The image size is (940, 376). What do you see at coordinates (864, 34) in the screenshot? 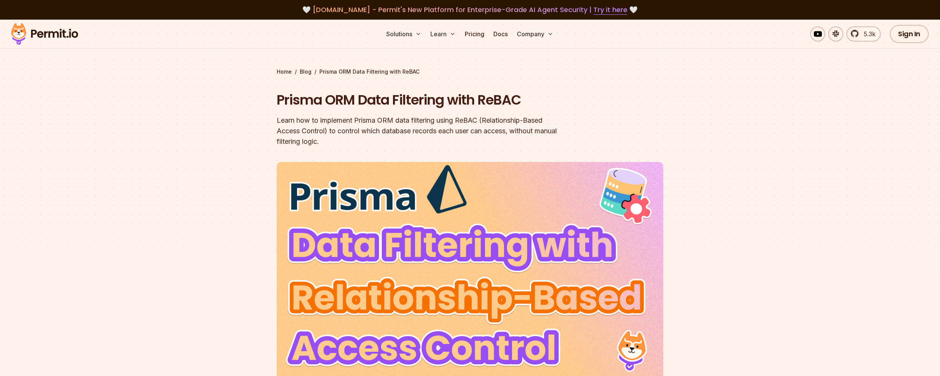
I see `a: 5.3k` at bounding box center [864, 34].